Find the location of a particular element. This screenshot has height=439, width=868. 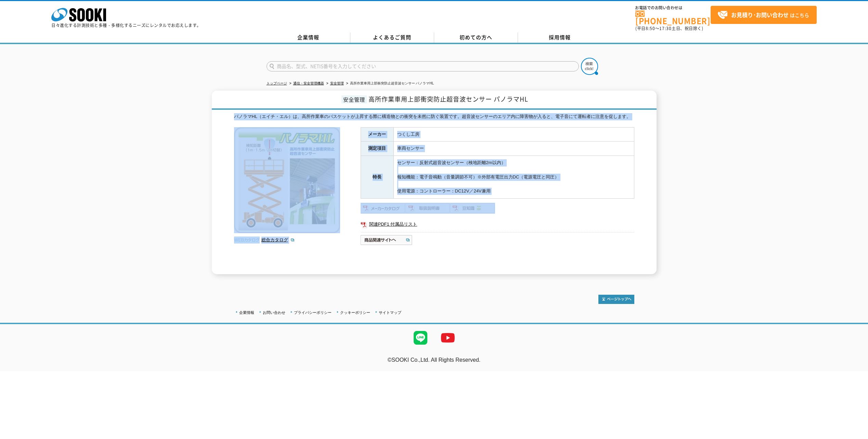

a: サイトマップ is located at coordinates (390, 313).